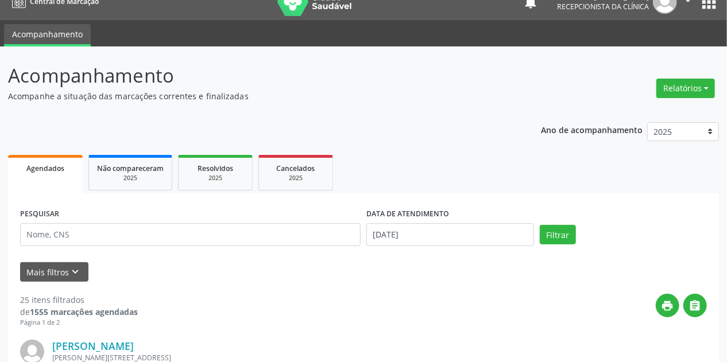  What do you see at coordinates (450, 235) in the screenshot?
I see `input: Selecione um intervalo` at bounding box center [450, 235].